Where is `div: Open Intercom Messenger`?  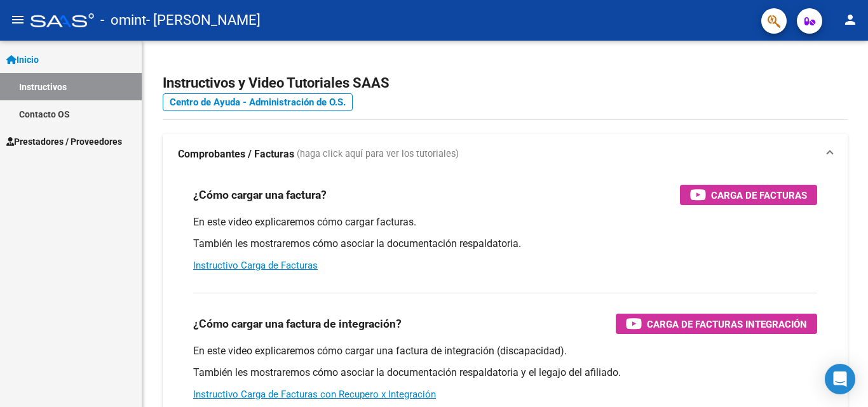
div: Open Intercom Messenger is located at coordinates (840, 379).